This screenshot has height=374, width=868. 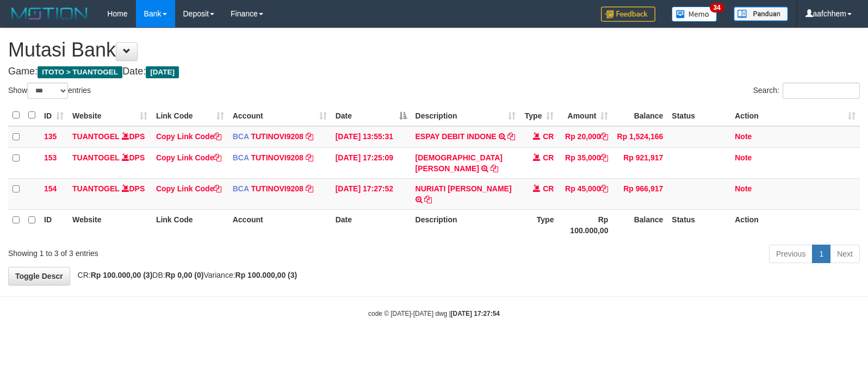 What do you see at coordinates (639, 163) in the screenshot?
I see `td: Rp 921,917` at bounding box center [639, 163].